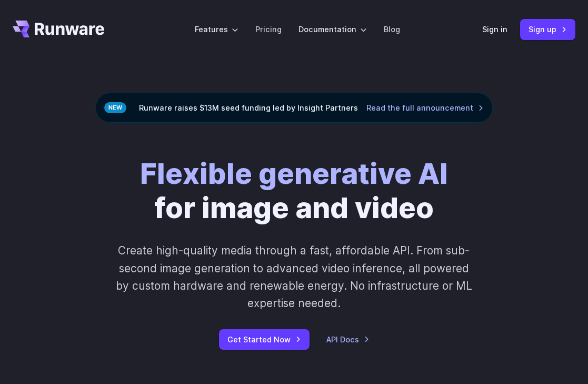 The width and height of the screenshot is (588, 384). Describe the element at coordinates (294, 173) in the screenshot. I see `strong: Flexible generative AI` at that location.